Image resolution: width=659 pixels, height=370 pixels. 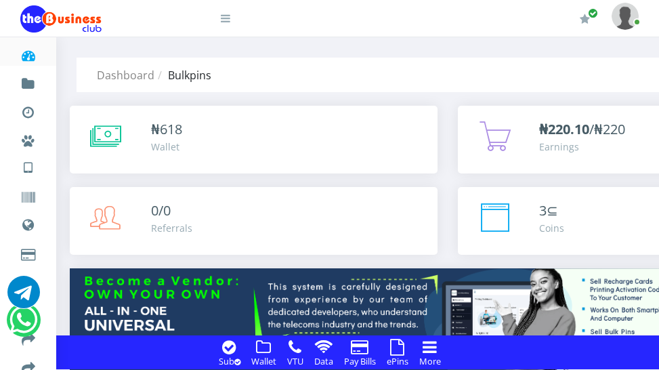 I want to click on a: Nigerian VTU, so click(x=108, y=161).